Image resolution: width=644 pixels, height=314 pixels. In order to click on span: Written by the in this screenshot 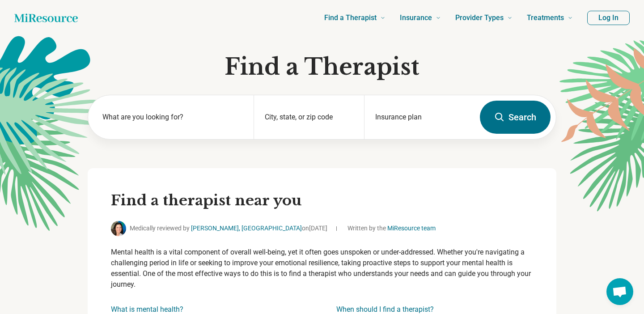, I will do `click(391, 228)`.